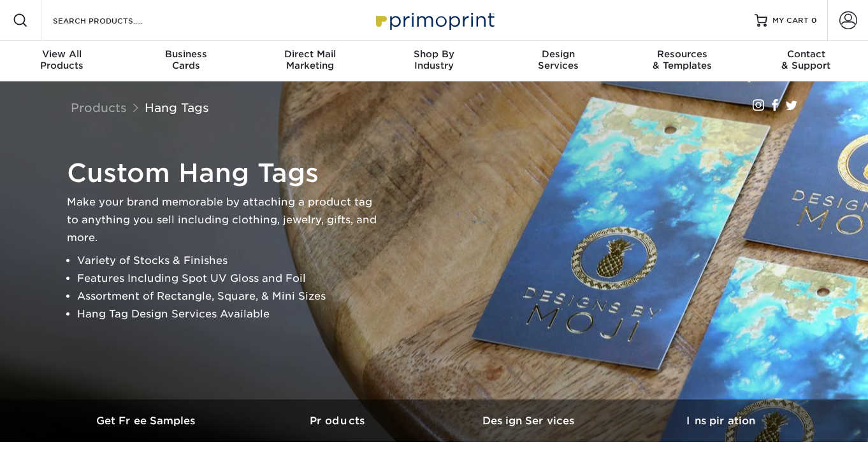 The image size is (868, 451). Describe the element at coordinates (805, 54) in the screenshot. I see `span: Contact` at that location.